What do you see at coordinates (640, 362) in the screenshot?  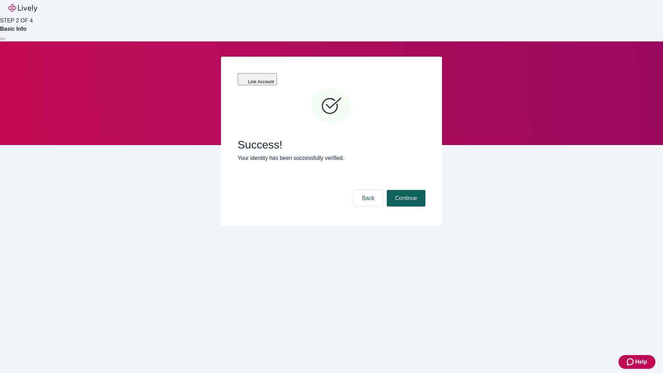 I see `span: Help` at bounding box center [640, 362].